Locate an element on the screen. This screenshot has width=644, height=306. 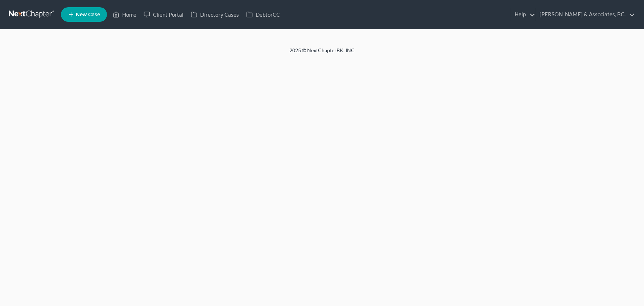
a: Help is located at coordinates (522, 14).